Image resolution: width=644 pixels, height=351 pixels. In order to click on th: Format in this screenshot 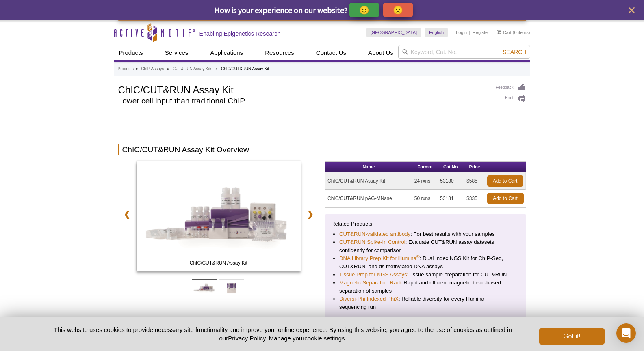, I will do `click(425, 167)`.